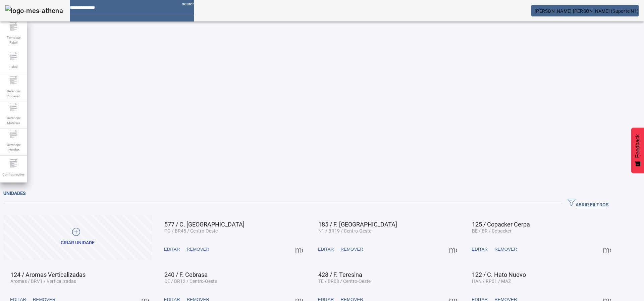  What do you see at coordinates (13, 174) in the screenshot?
I see `span: Configurações` at bounding box center [13, 174].